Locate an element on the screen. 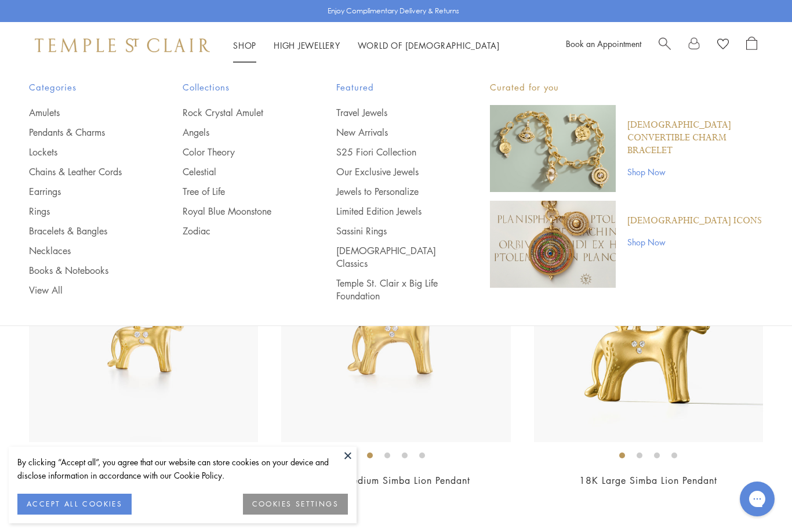 The width and height of the screenshot is (792, 532). nav: Main navigation is located at coordinates (367, 45).